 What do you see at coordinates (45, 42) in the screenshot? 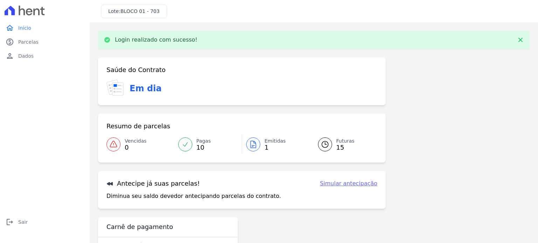
I see `a: paidParcelas` at bounding box center [45, 42].